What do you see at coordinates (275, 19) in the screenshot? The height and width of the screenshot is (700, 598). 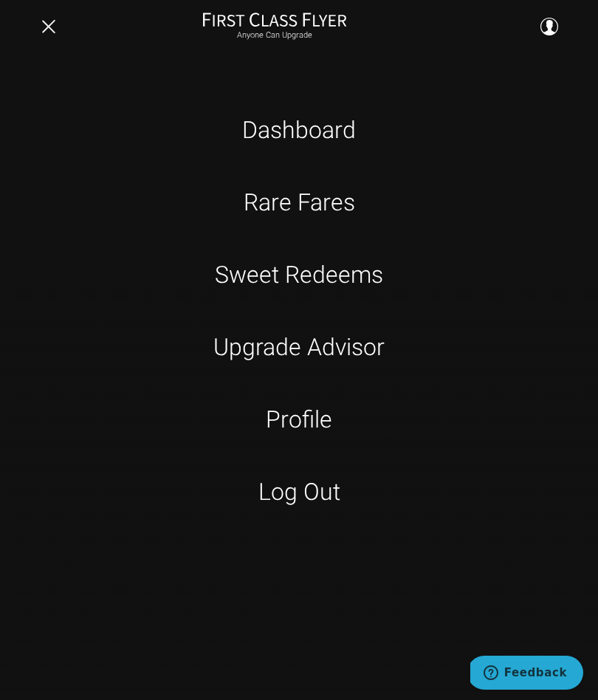 I see `img: First Class Flyer` at bounding box center [275, 19].